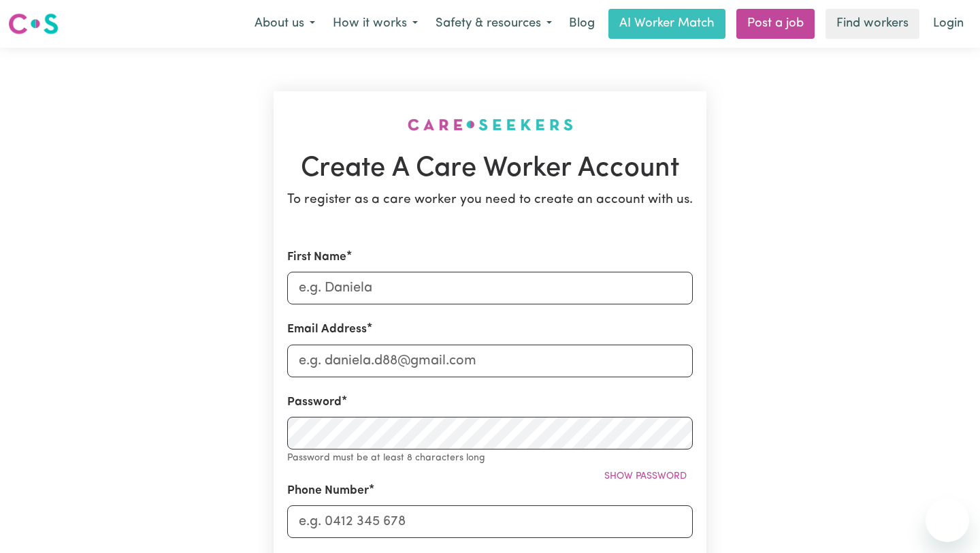 Image resolution: width=980 pixels, height=553 pixels. Describe the element at coordinates (490, 521) in the screenshot. I see `input: e.g. 0412 345 678` at that location.